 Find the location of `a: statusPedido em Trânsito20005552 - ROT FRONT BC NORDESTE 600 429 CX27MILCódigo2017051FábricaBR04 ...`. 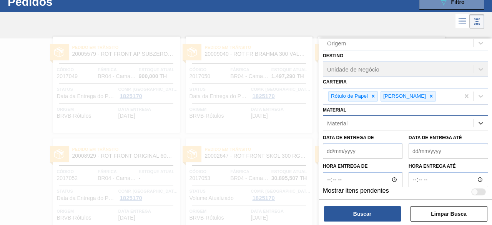

a: statusPedido em Trânsito20005552 - ROT FRONT BC NORDESTE 600 429 CX27MILCódigo2017051FábricaBR04 ... is located at coordinates (379, 85).